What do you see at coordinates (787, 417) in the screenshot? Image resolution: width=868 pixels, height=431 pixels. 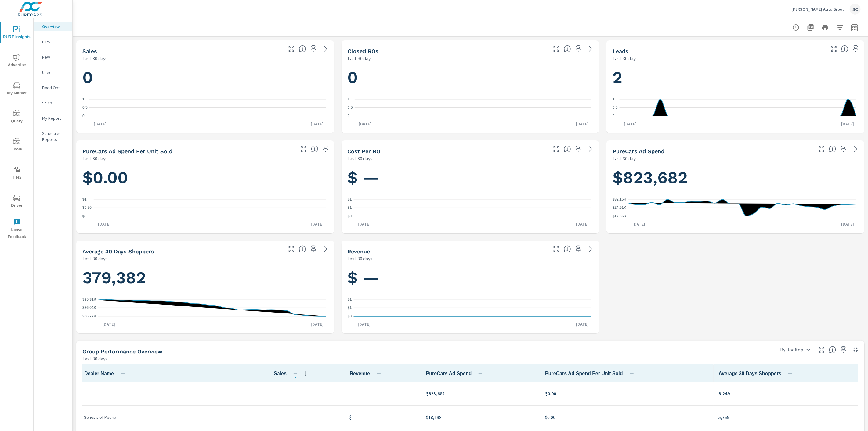 I see `p: 5,765` at bounding box center [787, 417].